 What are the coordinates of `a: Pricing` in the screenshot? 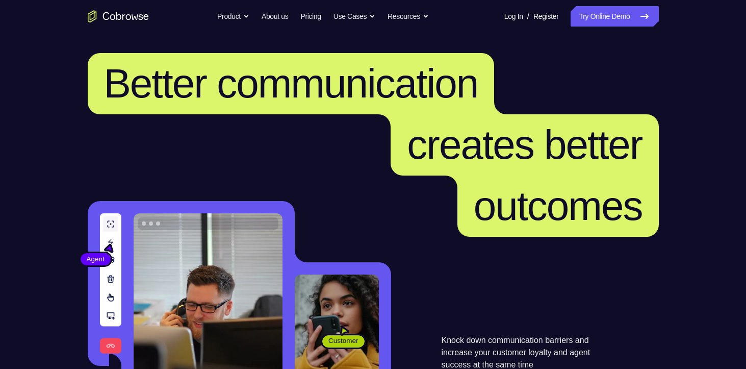 It's located at (311, 16).